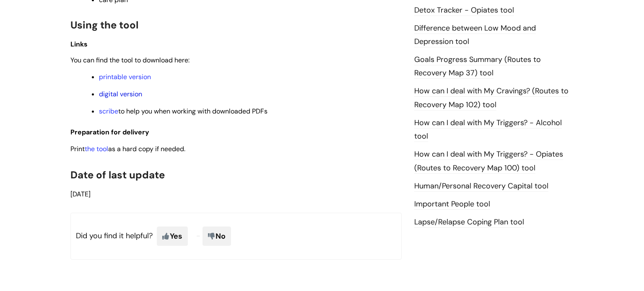  What do you see at coordinates (172, 236) in the screenshot?
I see `span: Yes` at bounding box center [172, 236].